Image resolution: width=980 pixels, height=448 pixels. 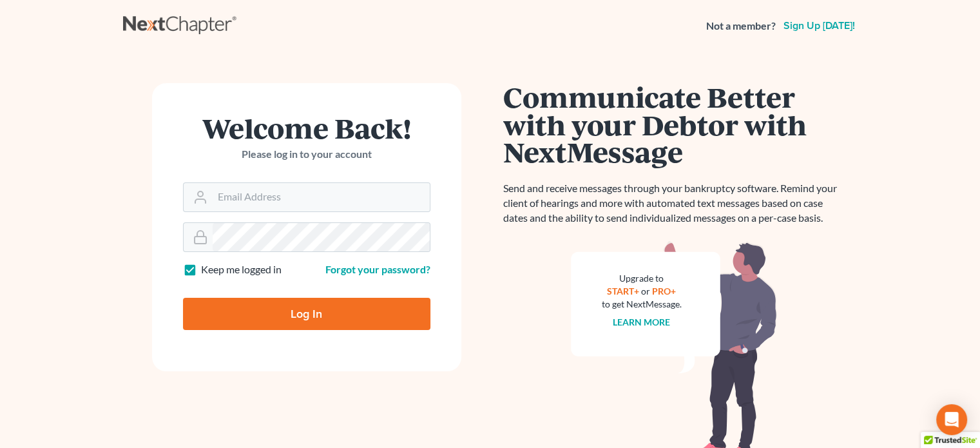 What do you see at coordinates (307, 154) in the screenshot?
I see `p: Please log in to your account` at bounding box center [307, 154].